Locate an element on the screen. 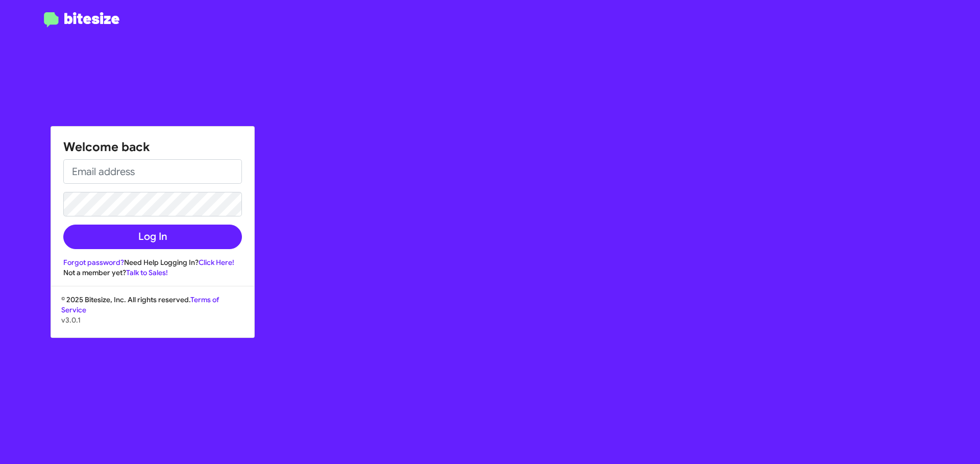  a: Talk to Sales! is located at coordinates (147, 273).